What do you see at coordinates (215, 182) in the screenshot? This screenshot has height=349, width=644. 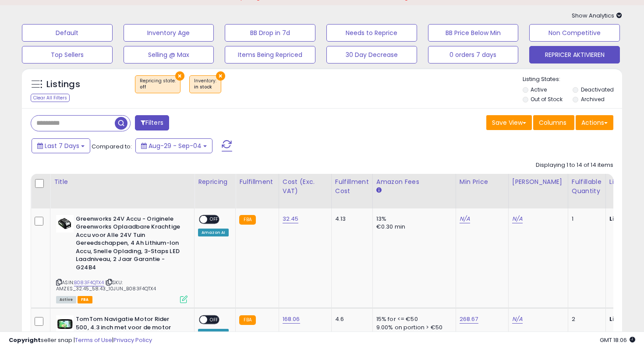 I see `div: Repricing` at bounding box center [215, 182].